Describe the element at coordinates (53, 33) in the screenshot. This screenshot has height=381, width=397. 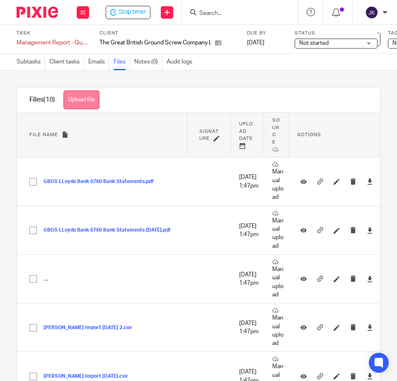
I see `label: Task` at that location.